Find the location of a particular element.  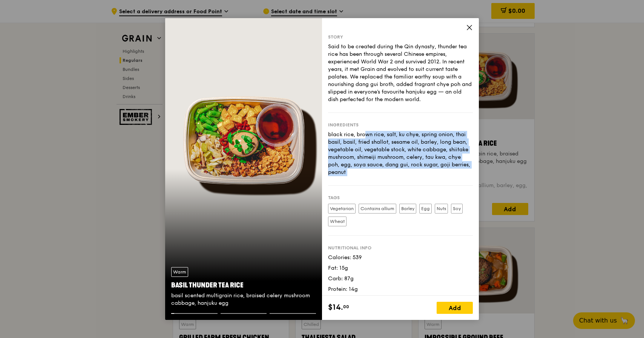

div: Fat: 15g is located at coordinates (401, 268).